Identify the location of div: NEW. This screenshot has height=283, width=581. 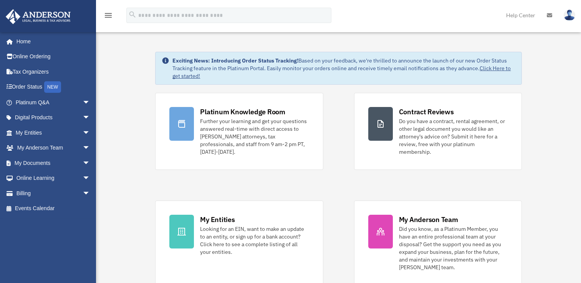
(53, 87).